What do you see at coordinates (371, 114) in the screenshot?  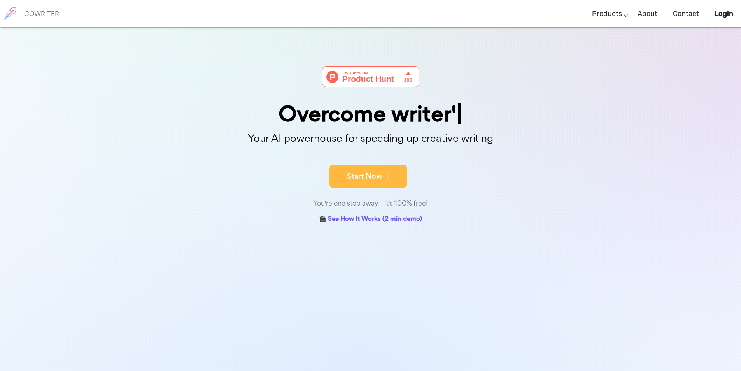 I see `div: Overcome writer'` at bounding box center [371, 114].